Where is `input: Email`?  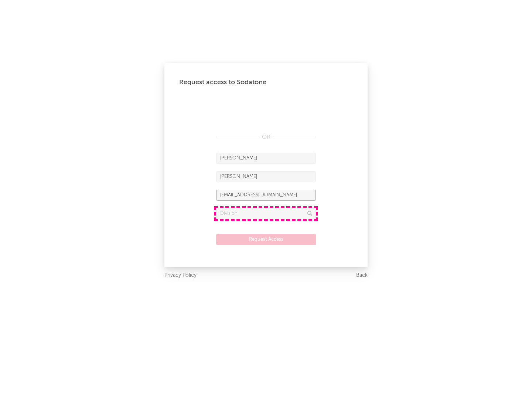 input: Email is located at coordinates (266, 195).